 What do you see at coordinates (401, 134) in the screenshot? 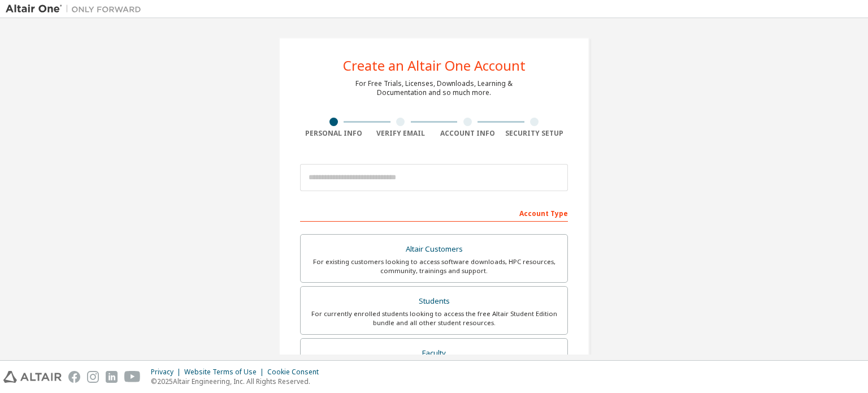
I see `div: Verify Email` at bounding box center [401, 134].